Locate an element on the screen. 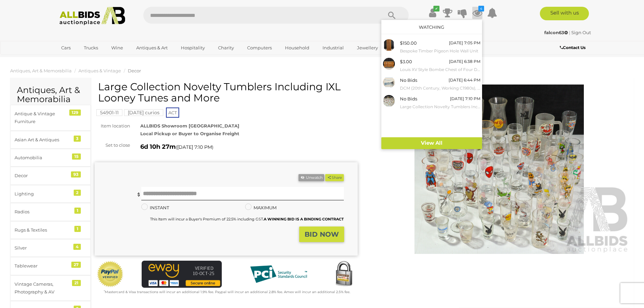 Image resolution: width=644 pixels, height=308 pixels. button: Search is located at coordinates (392, 15).